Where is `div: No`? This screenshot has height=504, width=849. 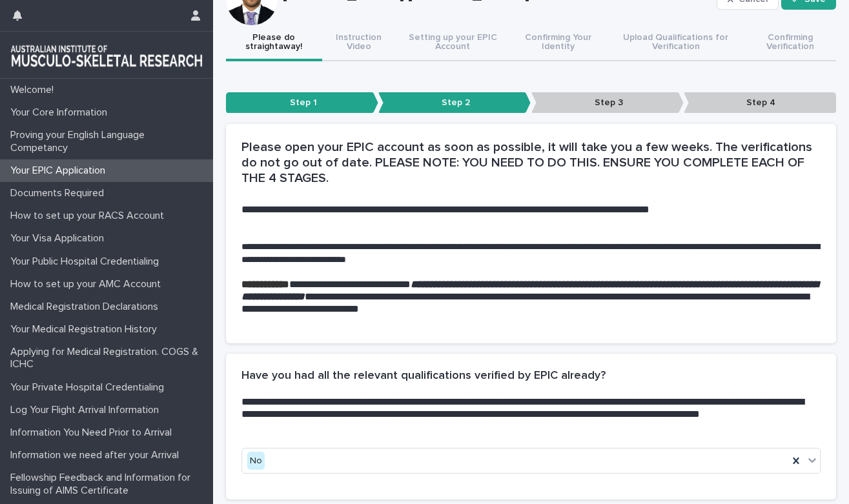 div: No is located at coordinates (256, 461).